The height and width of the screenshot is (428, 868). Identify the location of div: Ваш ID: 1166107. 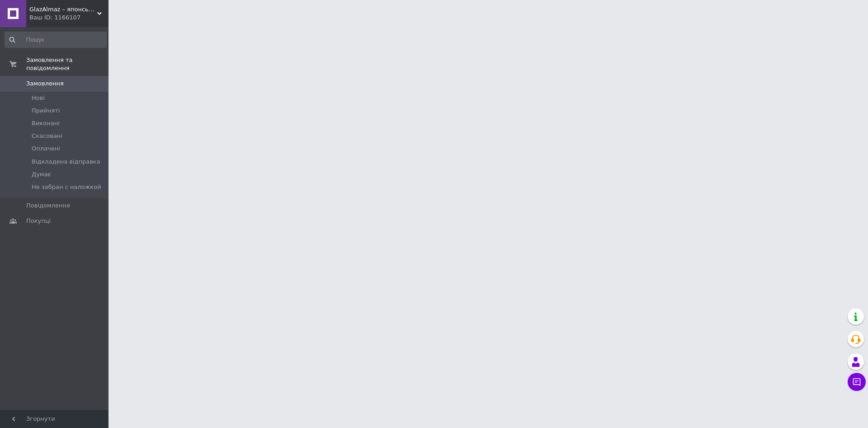
(69, 18).